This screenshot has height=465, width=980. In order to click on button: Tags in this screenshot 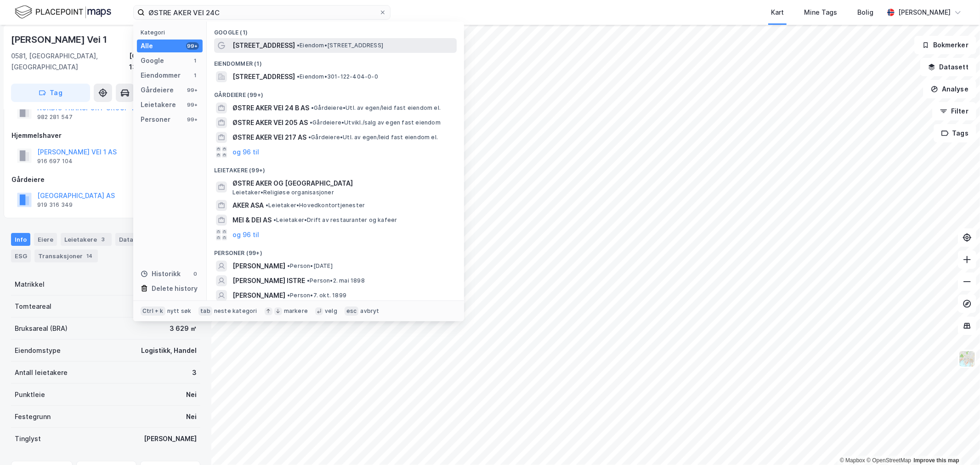, I will do `click(955, 133)`.